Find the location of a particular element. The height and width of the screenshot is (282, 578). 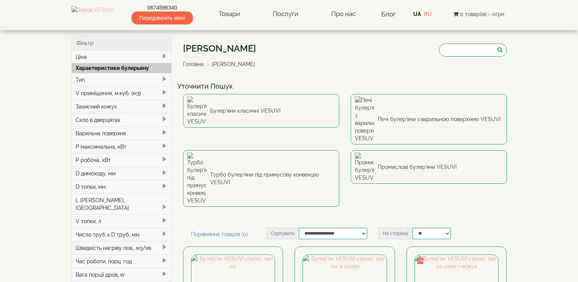

a: RU is located at coordinates (428, 14).